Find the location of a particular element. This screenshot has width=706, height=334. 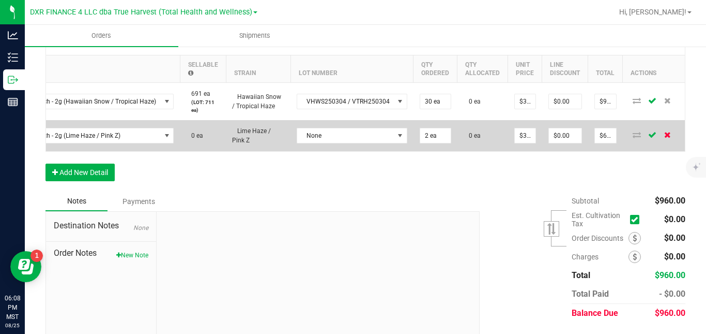

th: Line Discount is located at coordinates (565, 68).